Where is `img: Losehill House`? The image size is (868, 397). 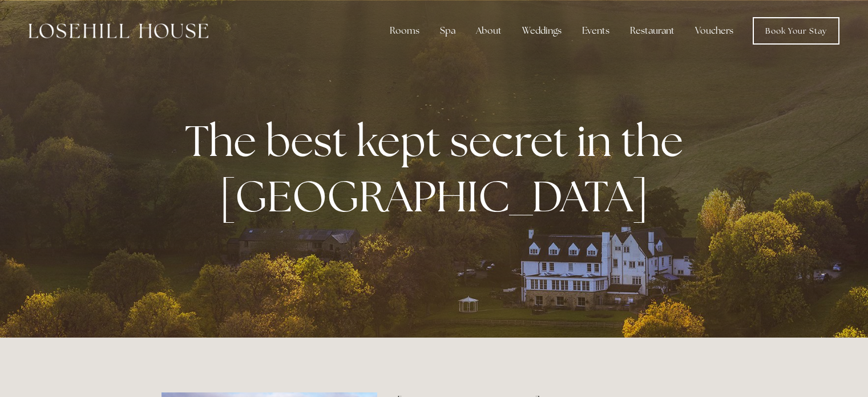
img: Losehill House is located at coordinates (118, 31).